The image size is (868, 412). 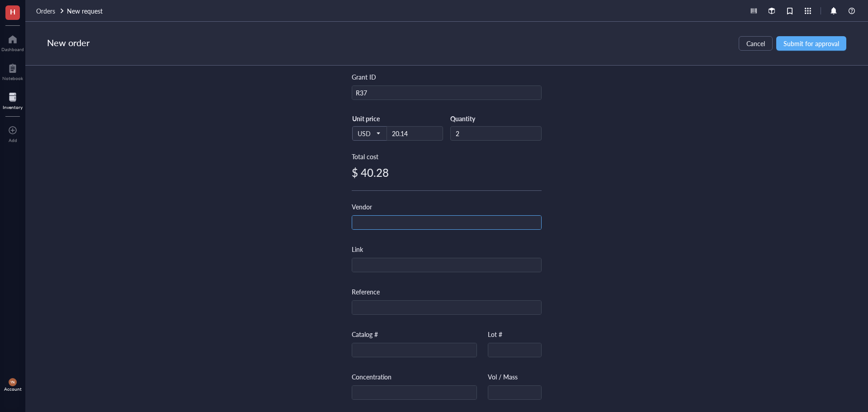 I want to click on a: Orders, so click(x=50, y=11).